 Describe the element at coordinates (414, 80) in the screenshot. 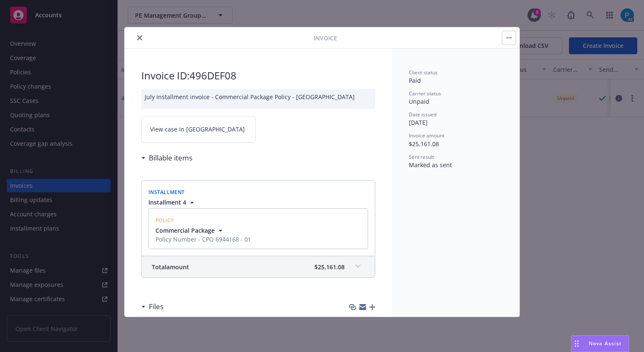

I see `span: Paid` at that location.